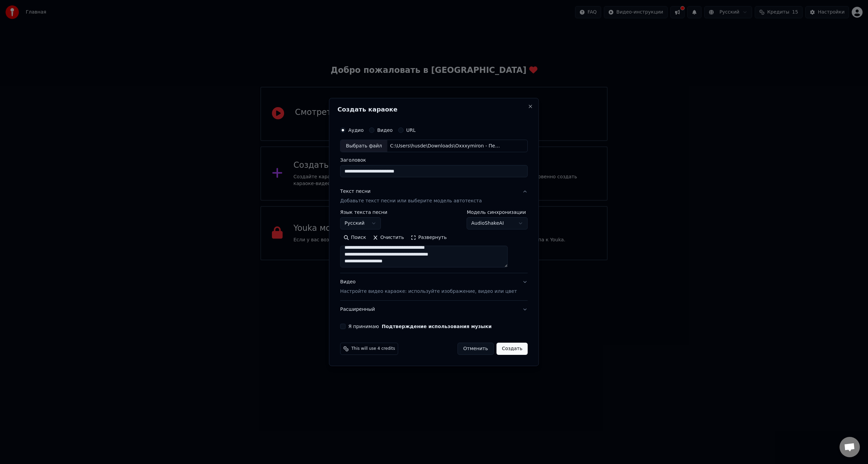 Image resolution: width=868 pixels, height=464 pixels. Describe the element at coordinates (363, 212) in the screenshot. I see `label: Язык текста песни` at that location.